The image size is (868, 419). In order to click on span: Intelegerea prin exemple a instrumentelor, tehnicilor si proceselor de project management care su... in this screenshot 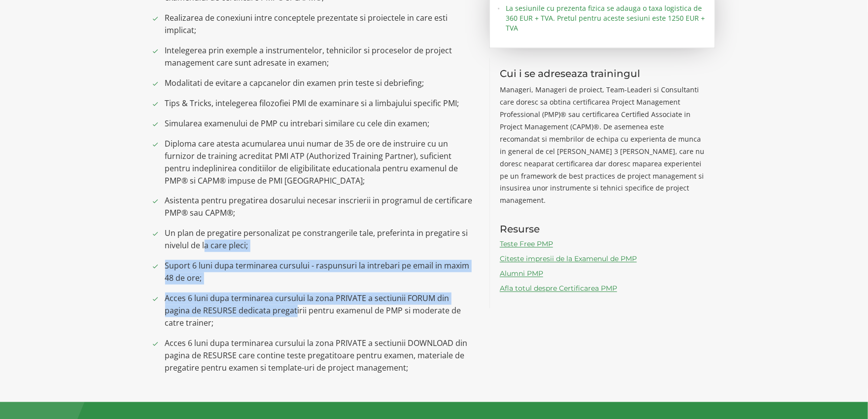, I will do `click(320, 57)`.